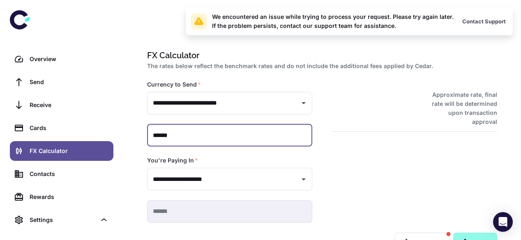 This screenshot has width=521, height=240. I want to click on div: FX Calculator, so click(69, 151).